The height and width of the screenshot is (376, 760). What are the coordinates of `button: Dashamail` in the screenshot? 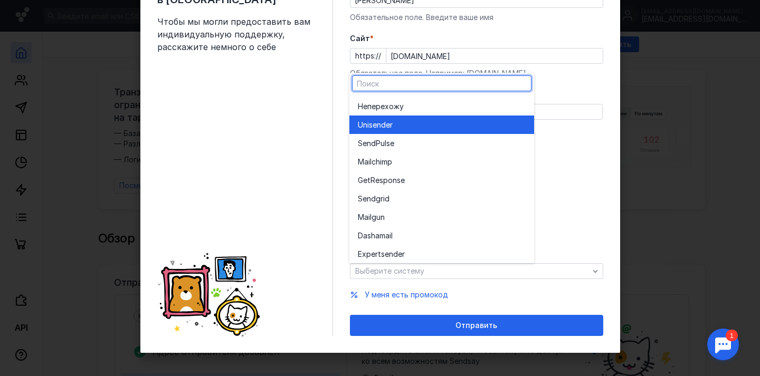 It's located at (442, 235).